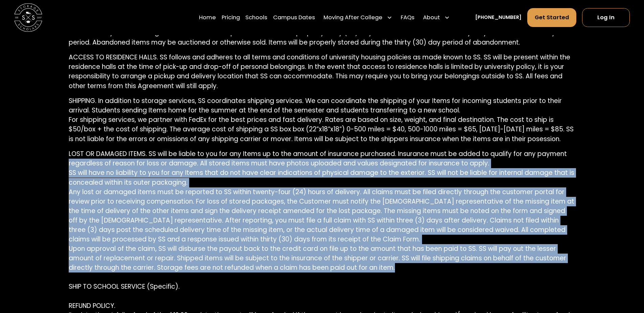 The image size is (644, 313). Describe the element at coordinates (407, 18) in the screenshot. I see `a: FAQs` at that location.